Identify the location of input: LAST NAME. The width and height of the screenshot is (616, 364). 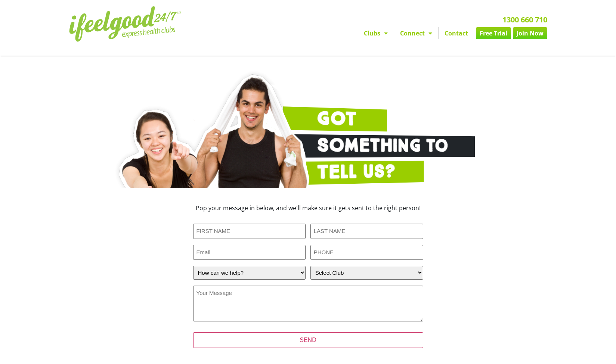
(367, 231).